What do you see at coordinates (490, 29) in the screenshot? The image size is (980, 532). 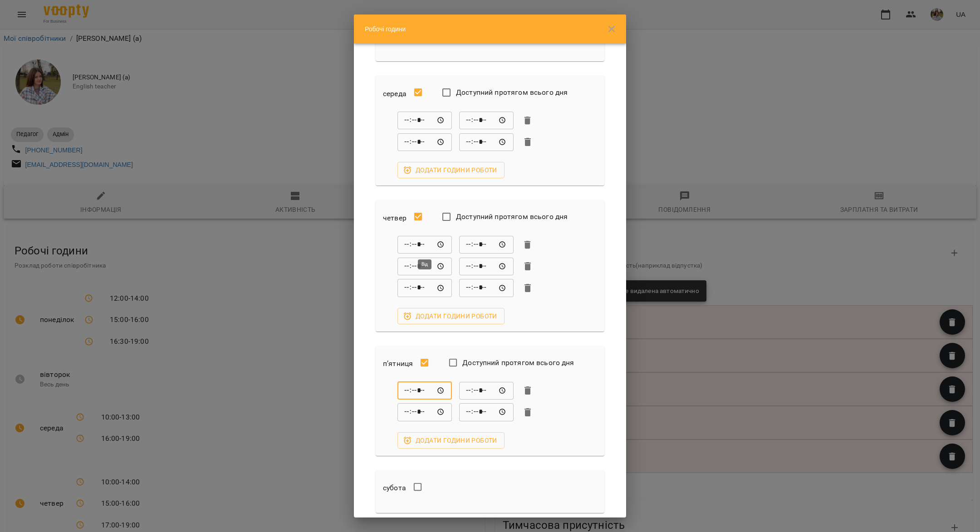 I see `div: Робочі години` at bounding box center [490, 29].